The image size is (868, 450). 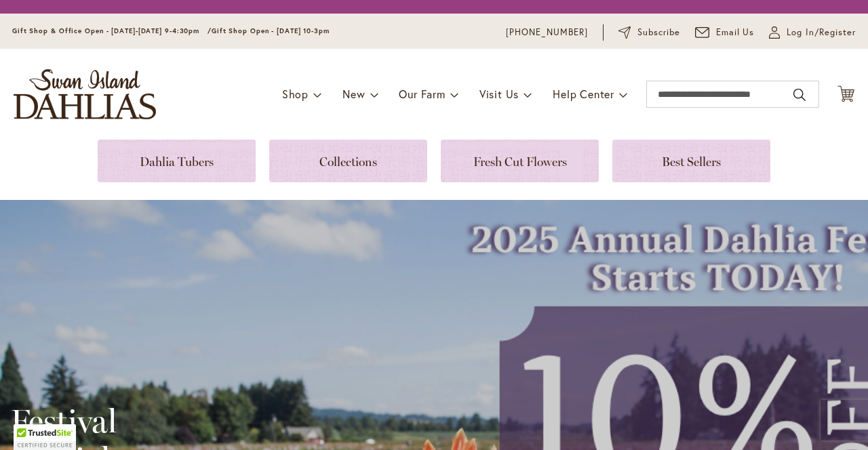 I want to click on button: Search, so click(x=800, y=95).